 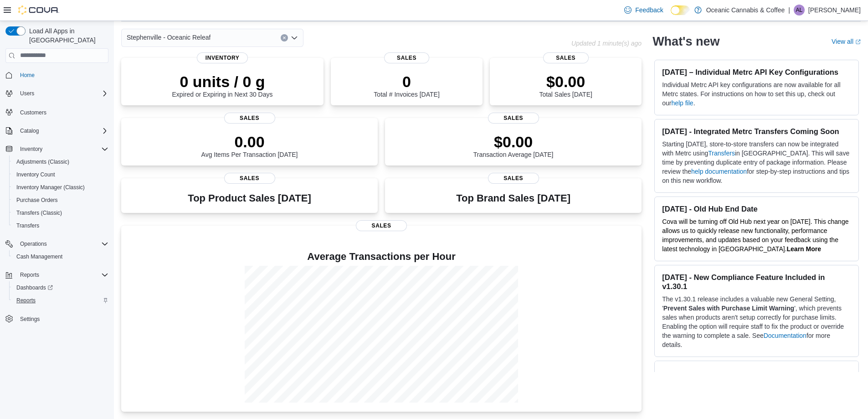 What do you see at coordinates (223, 82) in the screenshot?
I see `p: 0 units / 0 g` at bounding box center [223, 82].